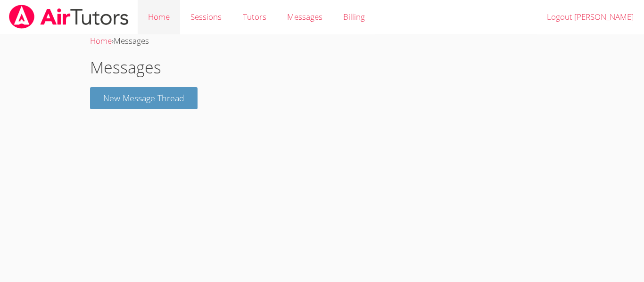 This screenshot has height=282, width=644. I want to click on a: Home, so click(101, 41).